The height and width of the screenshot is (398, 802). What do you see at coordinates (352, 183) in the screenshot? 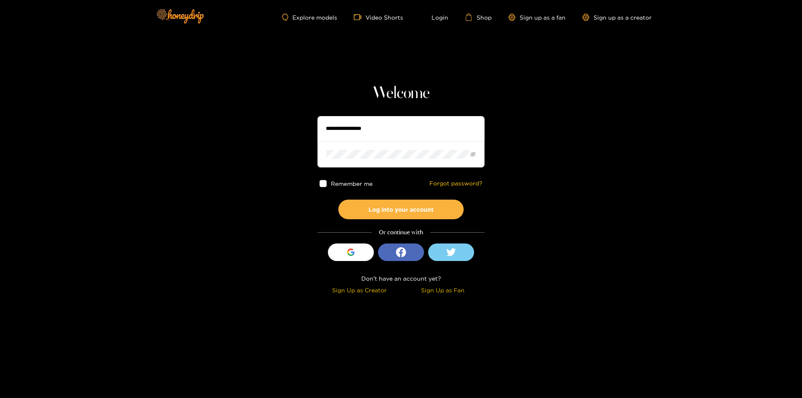
I see `span: Remember me` at bounding box center [352, 183].